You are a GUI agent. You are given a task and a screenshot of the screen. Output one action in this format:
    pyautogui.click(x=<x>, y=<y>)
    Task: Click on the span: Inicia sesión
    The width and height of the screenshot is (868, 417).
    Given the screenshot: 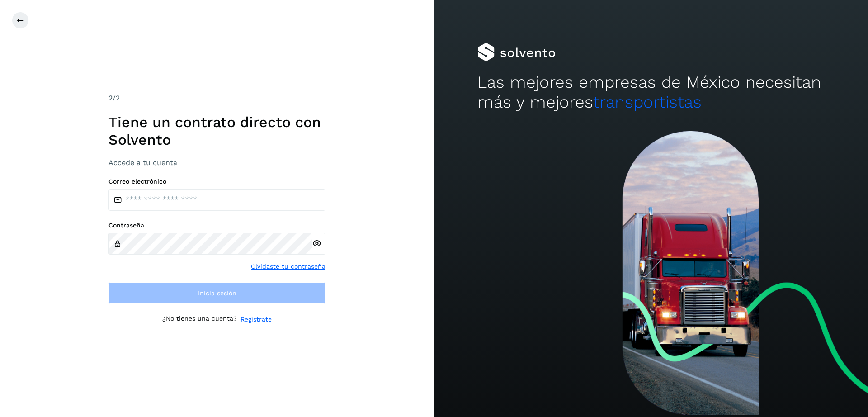 What is the action you would take?
    pyautogui.click(x=217, y=293)
    